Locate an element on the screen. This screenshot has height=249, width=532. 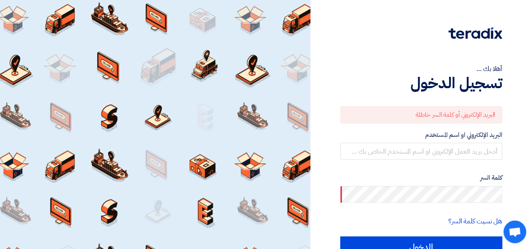
a: Open chat is located at coordinates (515, 232).